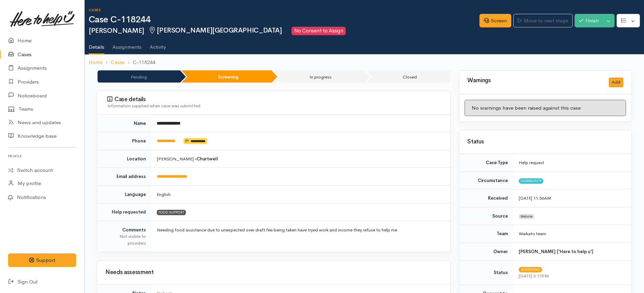 The height and width of the screenshot is (293, 644). I want to click on li: Screening, so click(227, 77).